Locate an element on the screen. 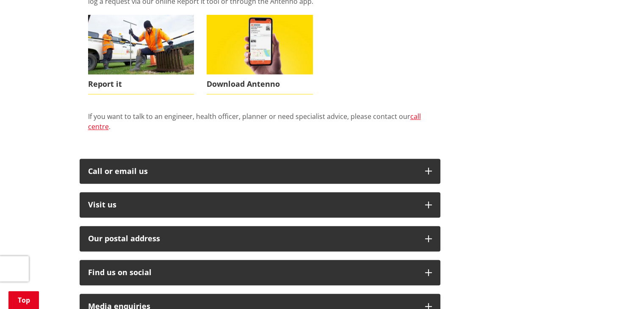 The height and width of the screenshot is (309, 644). img: Report it is located at coordinates (141, 44).